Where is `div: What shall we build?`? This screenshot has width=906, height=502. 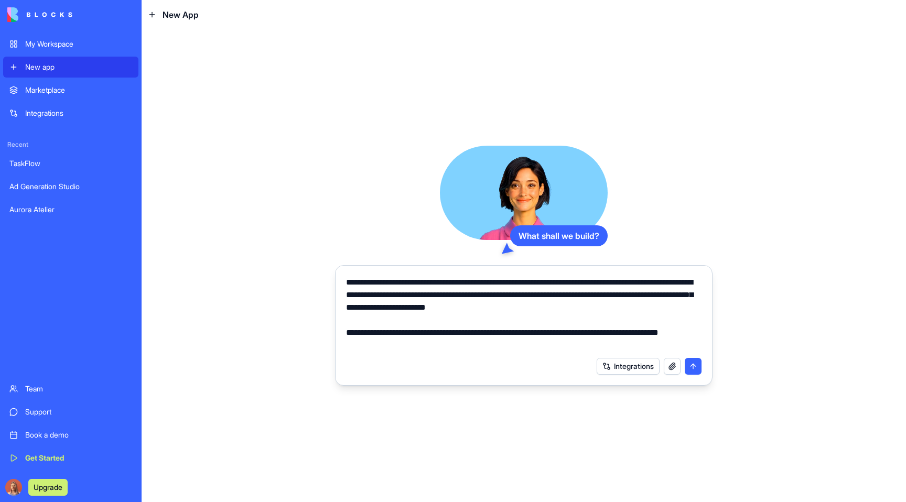 div: What shall we build? is located at coordinates (559, 236).